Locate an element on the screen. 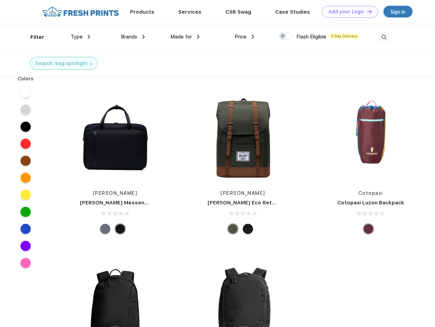 The image size is (435, 327). a: Products is located at coordinates (142, 12).